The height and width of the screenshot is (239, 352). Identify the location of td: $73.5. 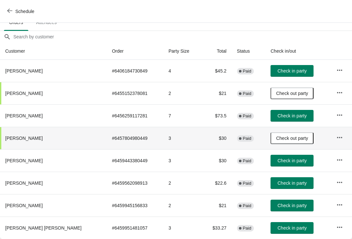
(217, 116).